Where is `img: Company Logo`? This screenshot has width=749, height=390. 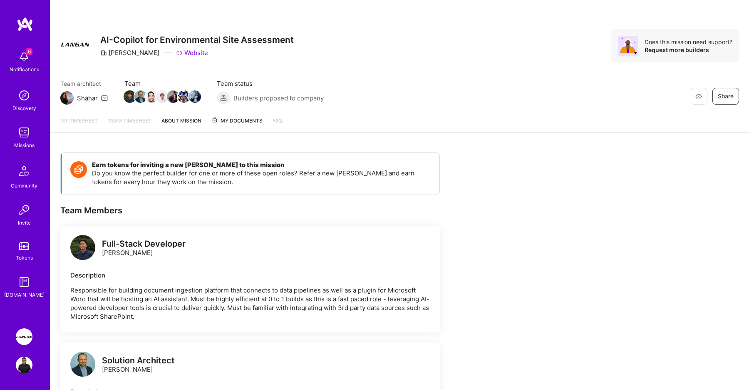 img: Company Logo is located at coordinates (75, 44).